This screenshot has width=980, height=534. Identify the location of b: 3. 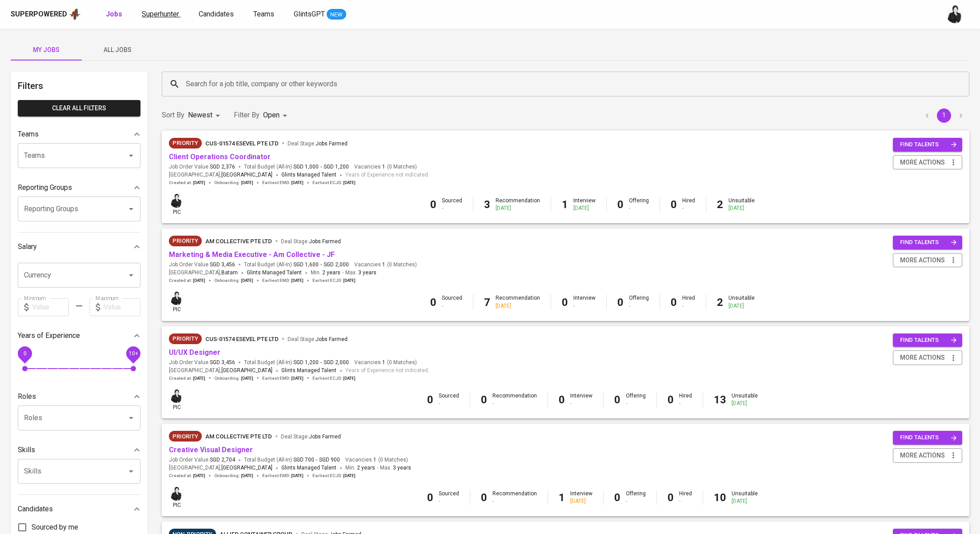
(487, 205).